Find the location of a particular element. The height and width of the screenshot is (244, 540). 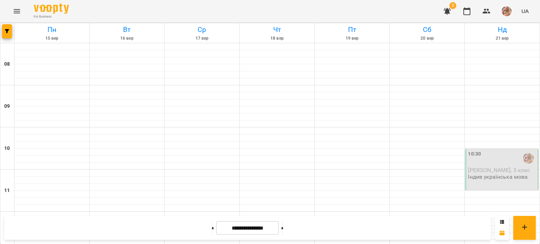

h6: 08 is located at coordinates (7, 64).